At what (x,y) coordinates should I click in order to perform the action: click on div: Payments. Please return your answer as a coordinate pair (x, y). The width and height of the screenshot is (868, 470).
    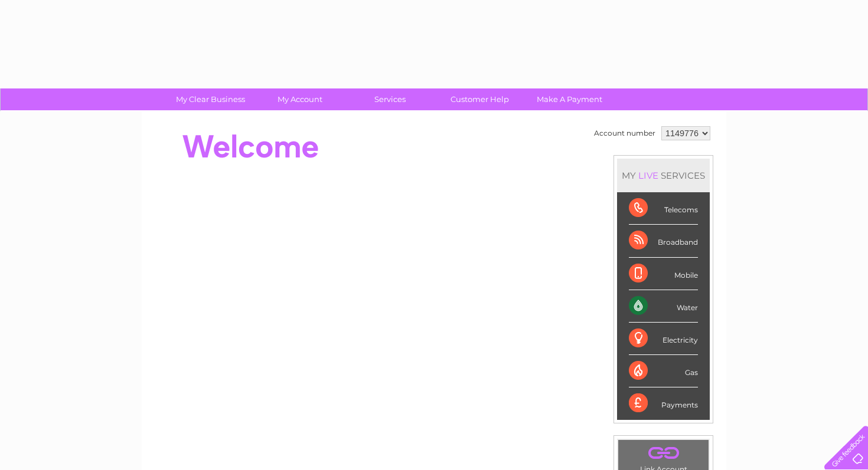
    Looking at the image, I should click on (663, 404).